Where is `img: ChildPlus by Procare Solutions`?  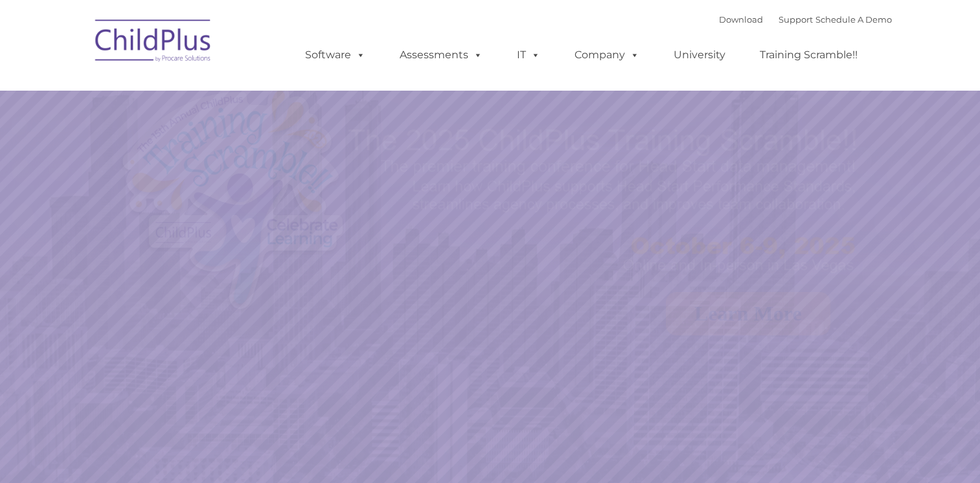 img: ChildPlus by Procare Solutions is located at coordinates (153, 43).